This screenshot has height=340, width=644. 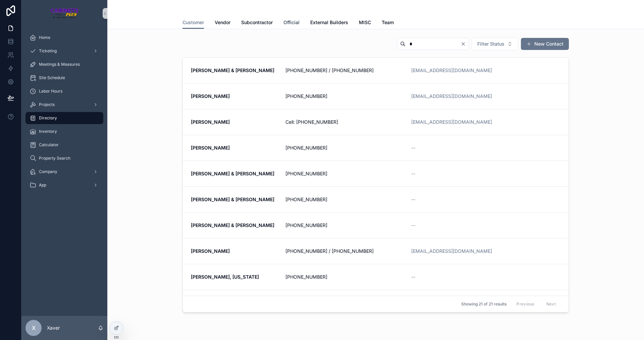 I want to click on a: Subcontractor, so click(x=257, y=23).